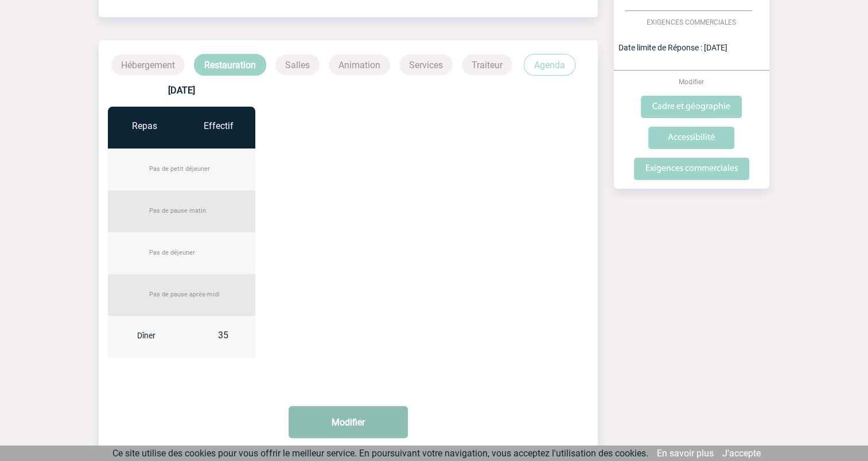 The image size is (868, 461). I want to click on a: En savoir plus, so click(685, 453).